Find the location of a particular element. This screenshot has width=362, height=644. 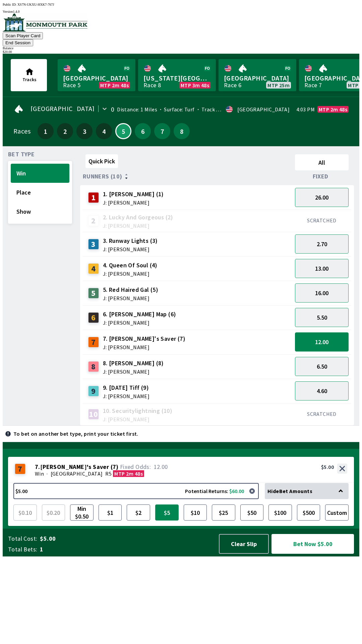

span: 10. Securitylightning (10) is located at coordinates (137, 411).